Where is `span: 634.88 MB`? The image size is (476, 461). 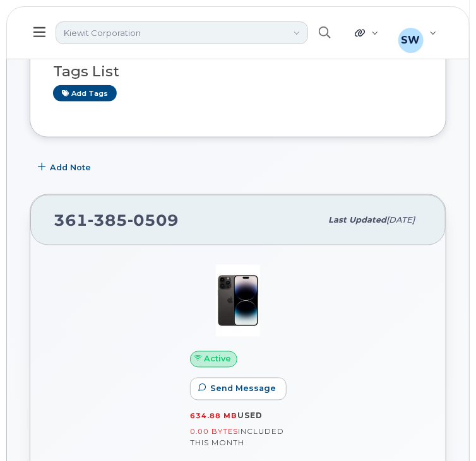 span: 634.88 MB is located at coordinates (213, 416).